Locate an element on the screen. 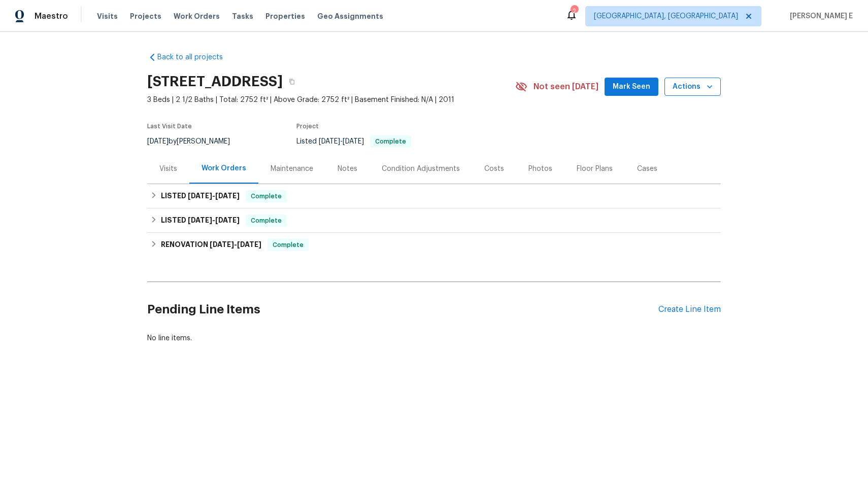  div: Notes is located at coordinates (347, 169).